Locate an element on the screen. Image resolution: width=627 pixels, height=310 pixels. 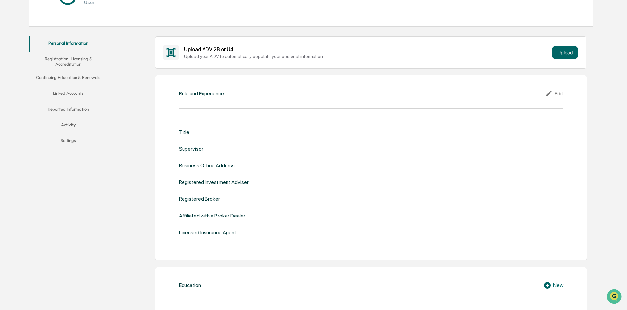
div: Title is located at coordinates (184, 132).